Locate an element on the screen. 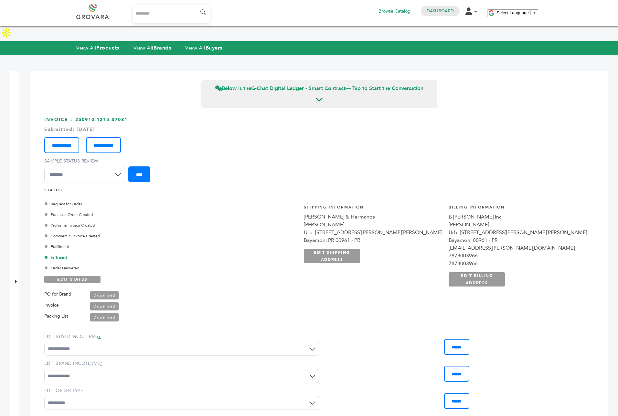 The image size is (618, 416). div: Proforma Invoice Created is located at coordinates (141, 225).